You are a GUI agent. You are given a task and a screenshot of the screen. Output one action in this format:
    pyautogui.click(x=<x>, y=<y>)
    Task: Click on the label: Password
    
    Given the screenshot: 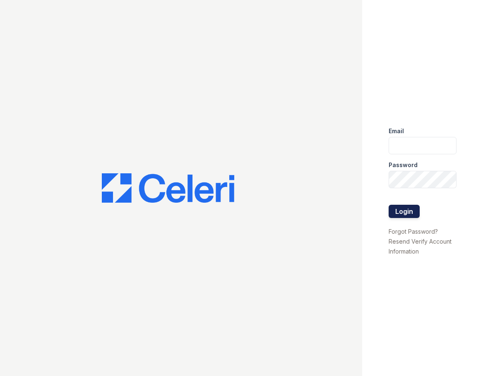 What is the action you would take?
    pyautogui.click(x=403, y=165)
    